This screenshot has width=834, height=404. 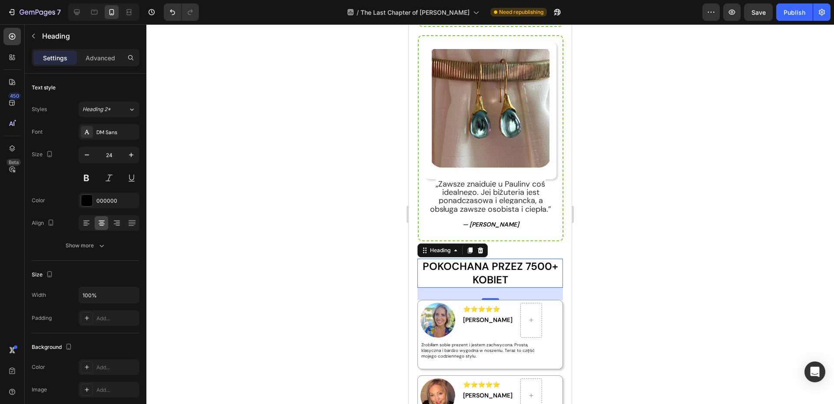 I want to click on div: Image, so click(x=39, y=390).